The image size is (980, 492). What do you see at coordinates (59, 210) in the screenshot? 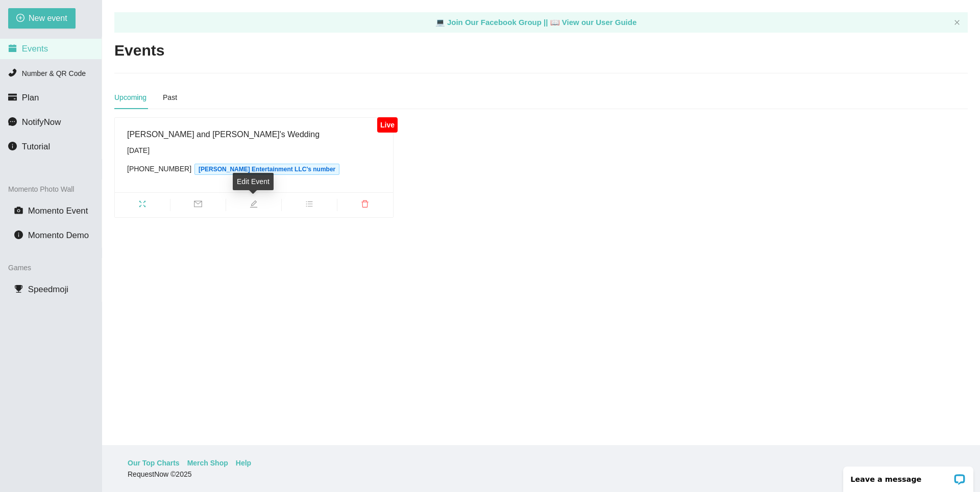
I see `span: Momento Event` at bounding box center [59, 210].